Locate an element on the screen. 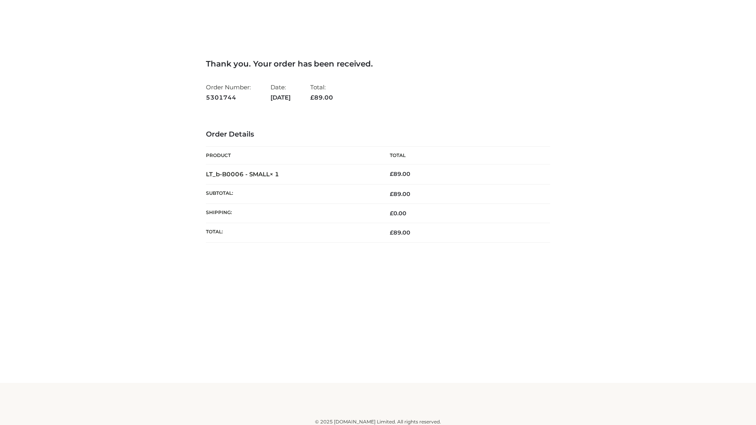  th: Subtotal: is located at coordinates (292, 194).